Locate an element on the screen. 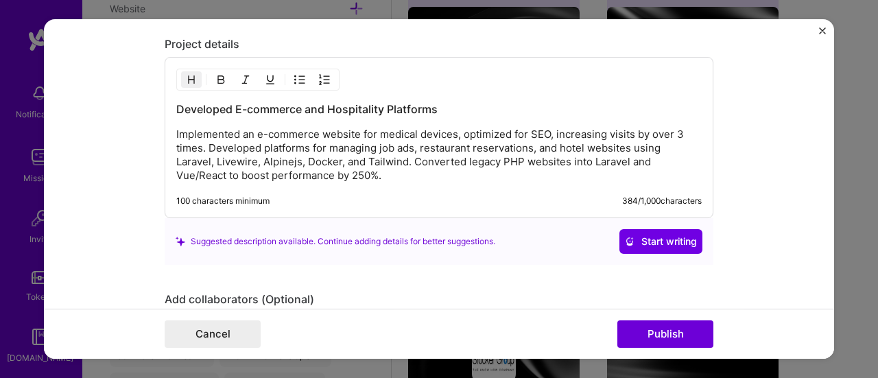 The image size is (878, 378). div: Suggested description available. Continue adding details for better suggestions. is located at coordinates (335, 241).